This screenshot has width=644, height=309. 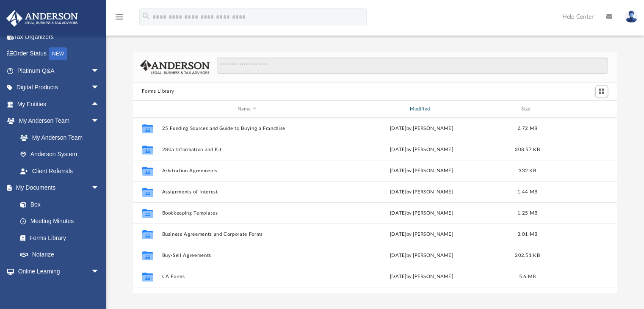 What do you see at coordinates (120, 19) in the screenshot?
I see `a: menu` at bounding box center [120, 19].